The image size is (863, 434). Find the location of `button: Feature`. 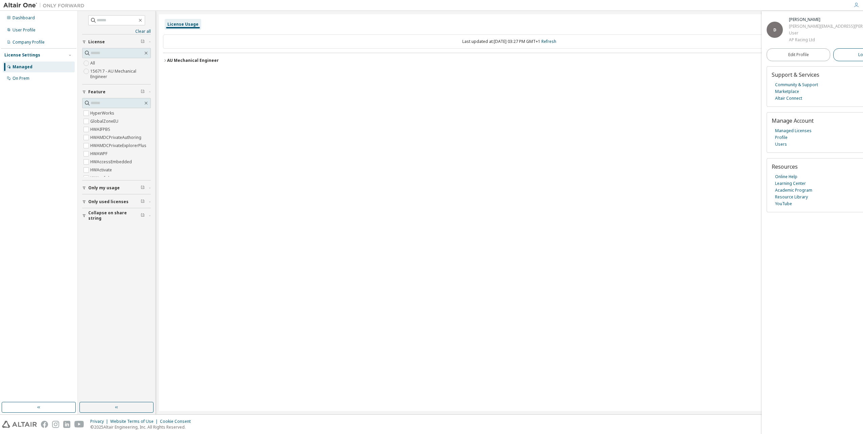

button: Feature is located at coordinates (116, 92).